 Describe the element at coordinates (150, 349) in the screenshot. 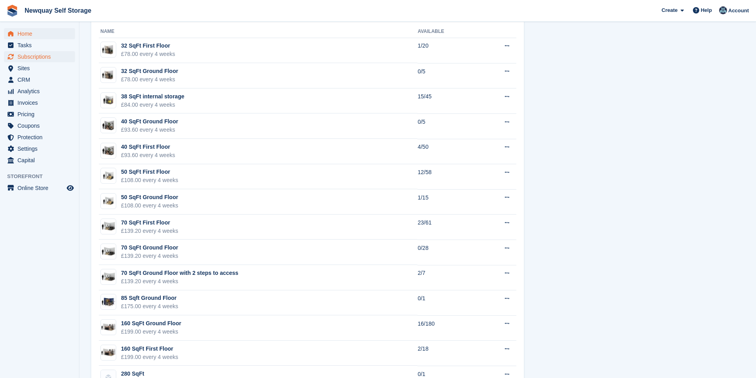

I see `div: 160 SqFt First Floor` at that location.